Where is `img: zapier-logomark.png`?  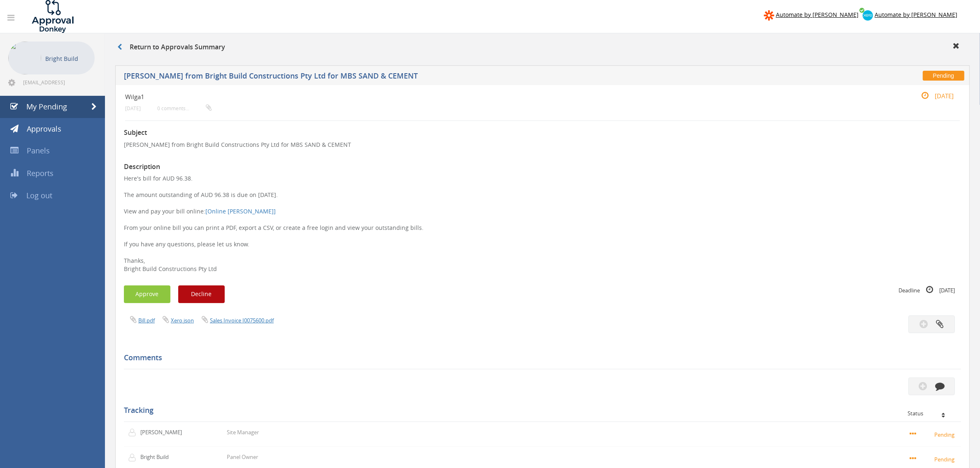
img: zapier-logomark.png is located at coordinates (768, 15).